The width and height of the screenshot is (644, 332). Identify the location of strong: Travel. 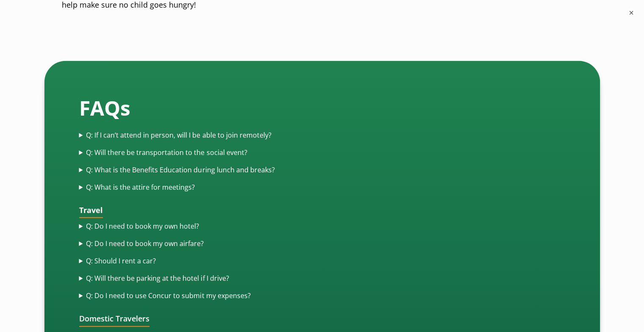
(91, 210).